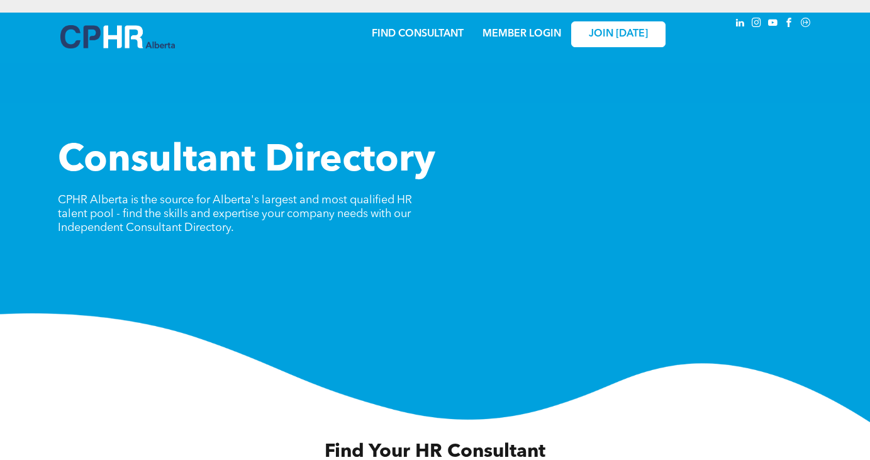  Describe the element at coordinates (741, 24) in the screenshot. I see `a: linkedin` at that location.